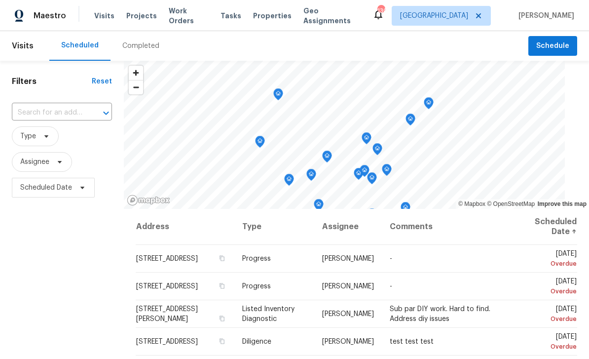 The image size is (589, 359). What do you see at coordinates (35, 162) in the screenshot?
I see `span: Assignee` at bounding box center [35, 162].